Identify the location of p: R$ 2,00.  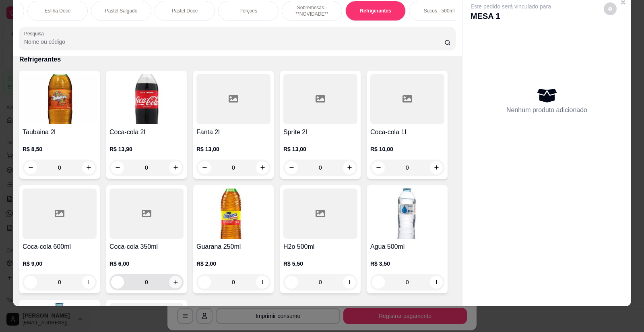
(233, 263).